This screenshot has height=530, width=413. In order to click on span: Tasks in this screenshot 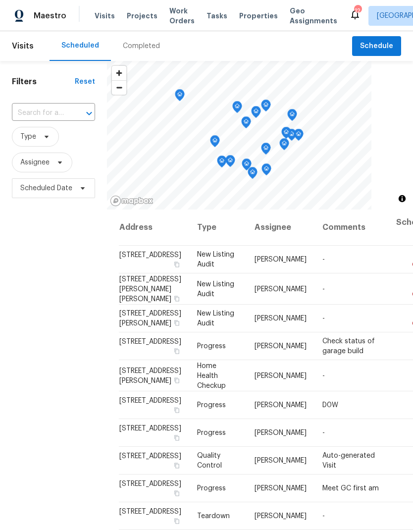, I will do `click(217, 16)`.